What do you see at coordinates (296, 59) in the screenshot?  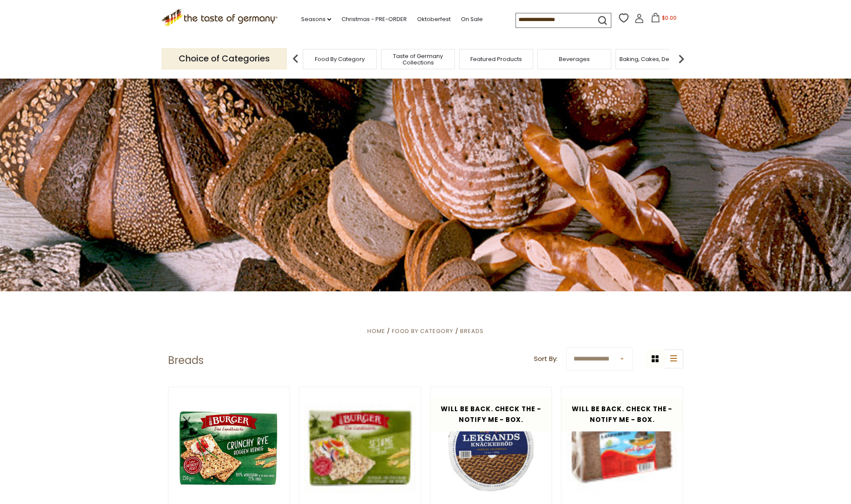 I see `img: previous arrow` at bounding box center [296, 59].